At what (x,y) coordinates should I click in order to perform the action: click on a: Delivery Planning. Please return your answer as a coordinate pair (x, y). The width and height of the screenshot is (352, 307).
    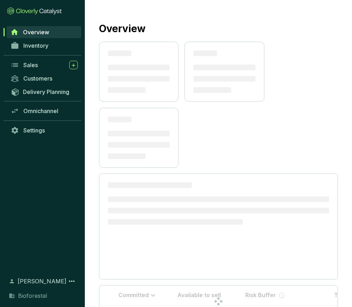
    Looking at the image, I should click on (44, 92).